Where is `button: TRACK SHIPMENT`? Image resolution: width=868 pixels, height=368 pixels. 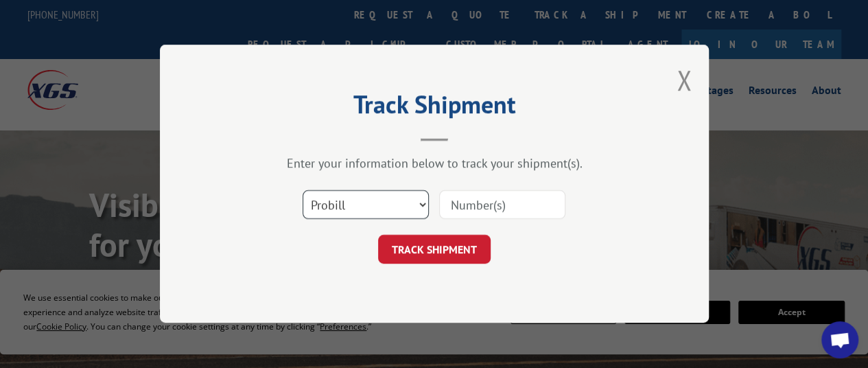 button: TRACK SHIPMENT is located at coordinates (435, 250).